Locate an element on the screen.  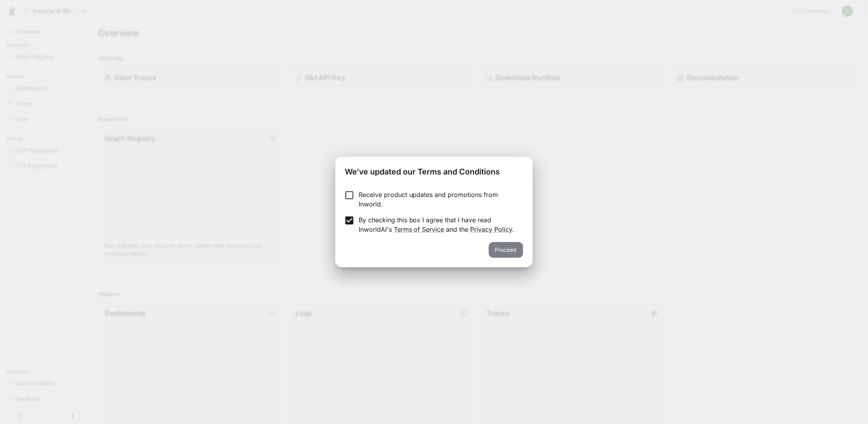
p: By checking this box I agree that I have read InworldAI's and the . is located at coordinates (437, 225).